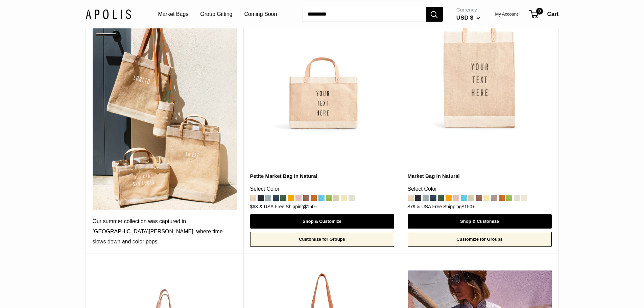  Describe the element at coordinates (539, 11) in the screenshot. I see `span: 0` at that location.